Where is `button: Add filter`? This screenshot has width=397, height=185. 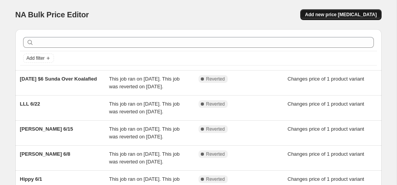 button: Add filter is located at coordinates (39, 58).